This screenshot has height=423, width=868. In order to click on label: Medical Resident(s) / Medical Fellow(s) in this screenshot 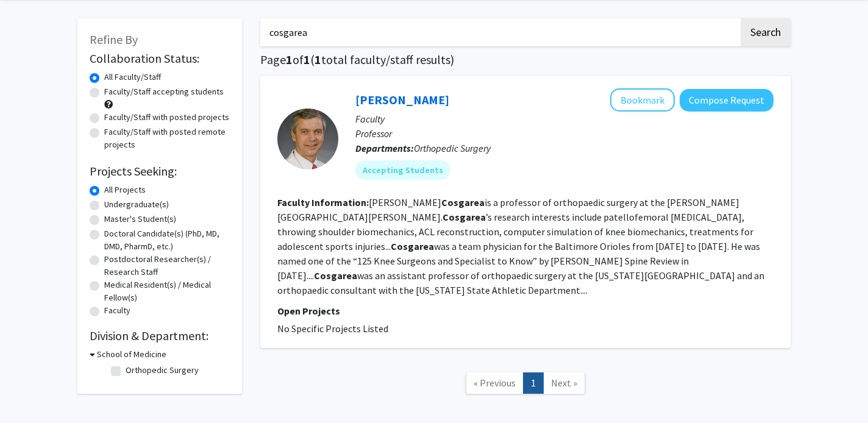, I will do `click(167, 291)`.